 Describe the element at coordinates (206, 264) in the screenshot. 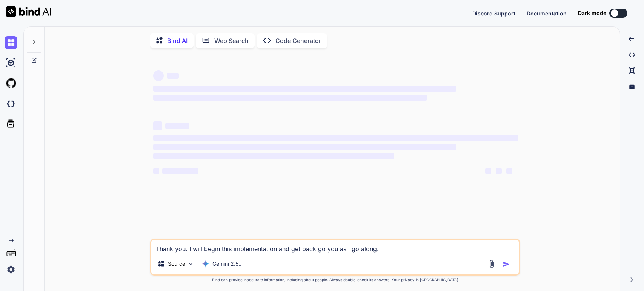

I see `img: Gemini 2.5 Pro` at that location.